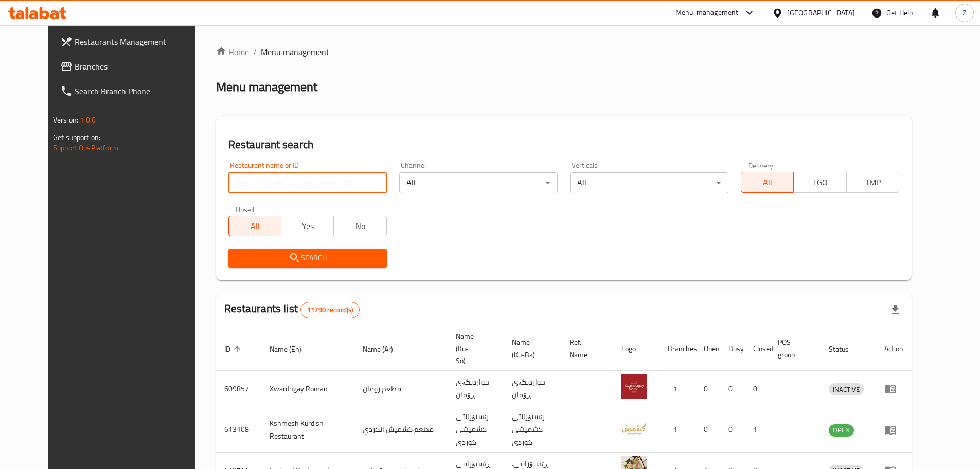  Describe the element at coordinates (360, 226) in the screenshot. I see `span: No` at that location.